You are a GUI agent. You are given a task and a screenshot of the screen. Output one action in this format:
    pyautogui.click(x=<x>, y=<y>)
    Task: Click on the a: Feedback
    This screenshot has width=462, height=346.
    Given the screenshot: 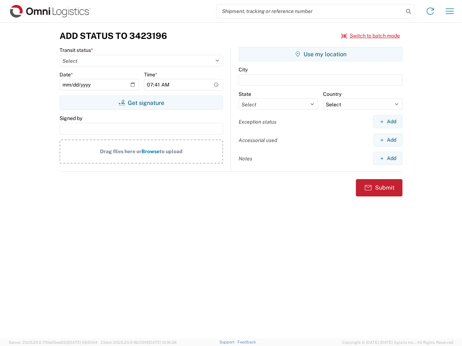 What is the action you would take?
    pyautogui.click(x=246, y=342)
    